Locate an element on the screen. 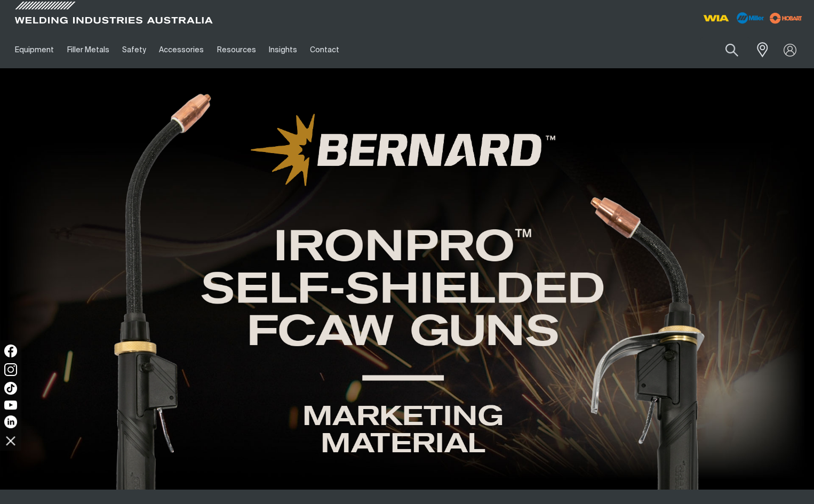 The image size is (814, 504). a: Resources is located at coordinates (236, 50).